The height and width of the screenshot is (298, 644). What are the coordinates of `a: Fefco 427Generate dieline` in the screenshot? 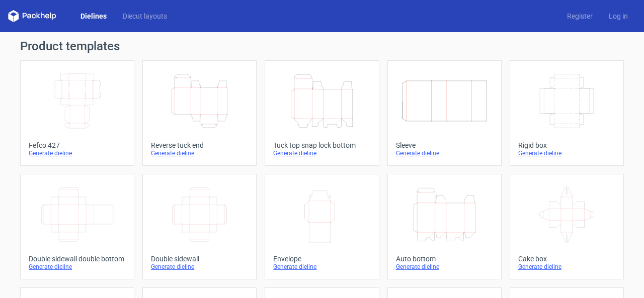 It's located at (77, 113).